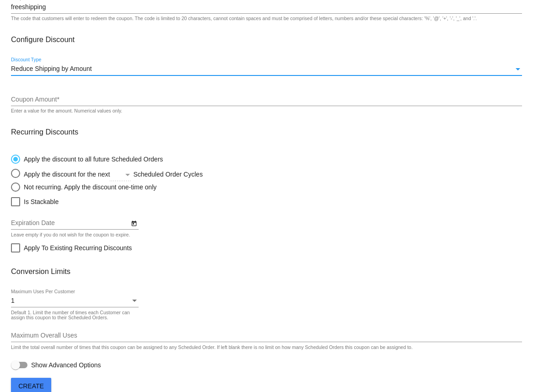  I want to click on div: Limit the total overall number of times that this coupon can be assigned to any Scheduled Order. ..., so click(212, 348).